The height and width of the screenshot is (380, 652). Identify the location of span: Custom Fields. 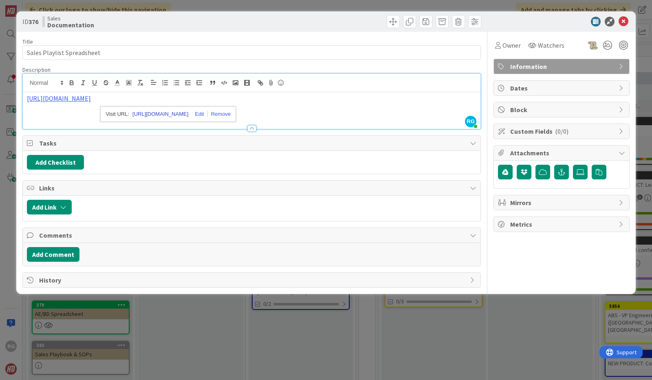
(563, 131).